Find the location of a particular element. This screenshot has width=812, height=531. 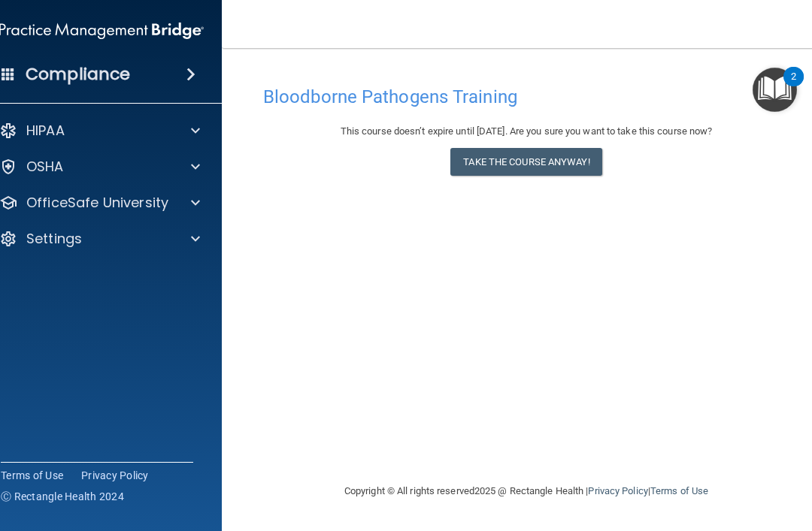

button: Take the course anyway! is located at coordinates (525, 161).